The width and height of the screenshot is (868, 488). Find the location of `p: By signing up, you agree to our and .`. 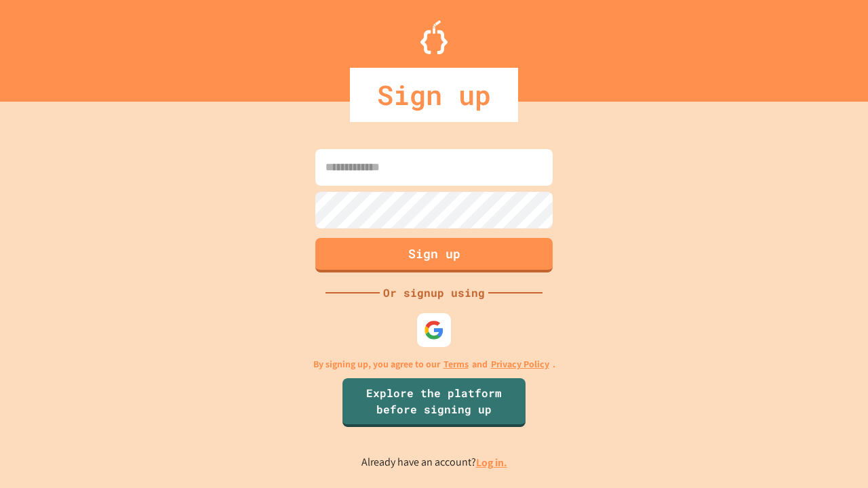

p: By signing up, you agree to our and . is located at coordinates (434, 364).